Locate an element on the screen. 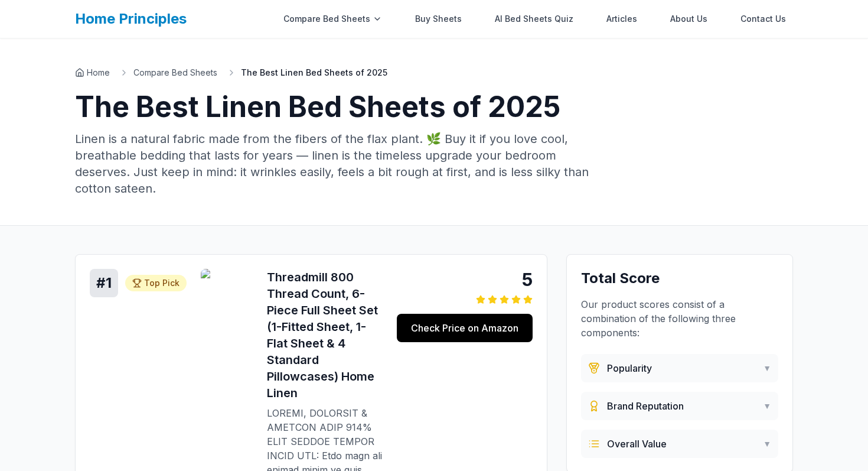 The width and height of the screenshot is (868, 471). a: Check Price on Amazon is located at coordinates (465, 328).